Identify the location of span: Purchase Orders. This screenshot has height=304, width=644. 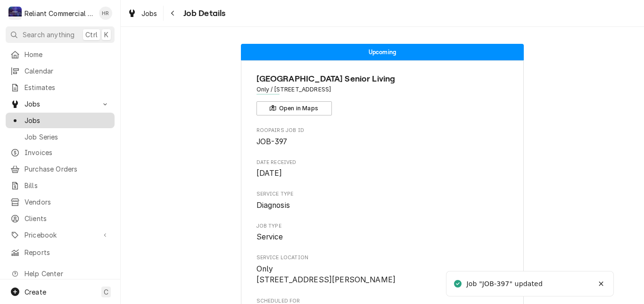
(67, 168).